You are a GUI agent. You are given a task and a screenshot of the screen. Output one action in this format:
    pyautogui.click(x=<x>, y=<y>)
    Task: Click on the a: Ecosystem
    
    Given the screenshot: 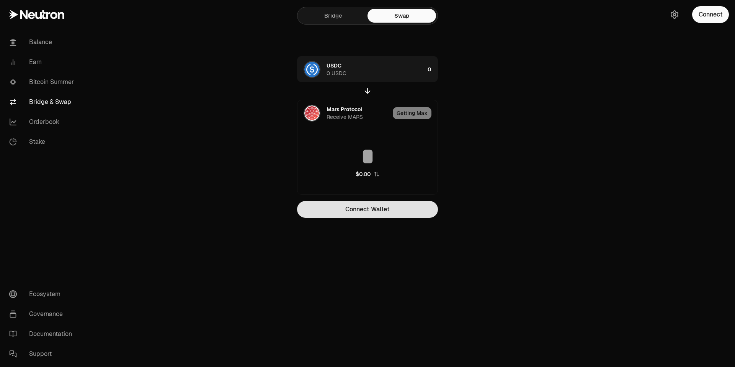 What is the action you would take?
    pyautogui.click(x=43, y=294)
    